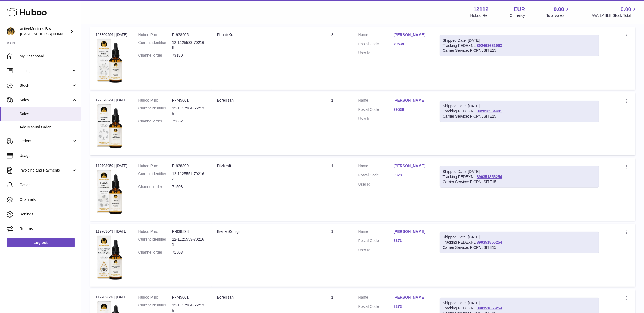 The height and width of the screenshot is (313, 644). What do you see at coordinates (189, 34) in the screenshot?
I see `dd: P-938905` at bounding box center [189, 34].